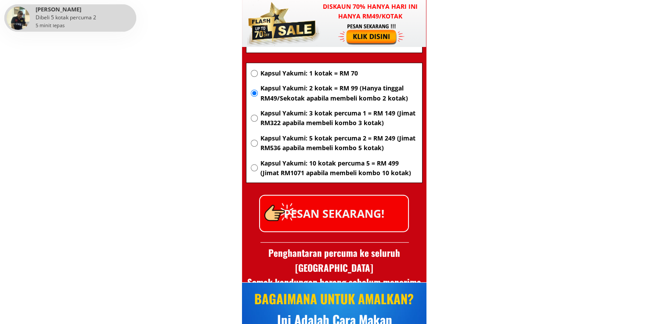 Image resolution: width=668 pixels, height=324 pixels. What do you see at coordinates (334, 213) in the screenshot?
I see `p: PESAN SEKARANG!` at bounding box center [334, 213].